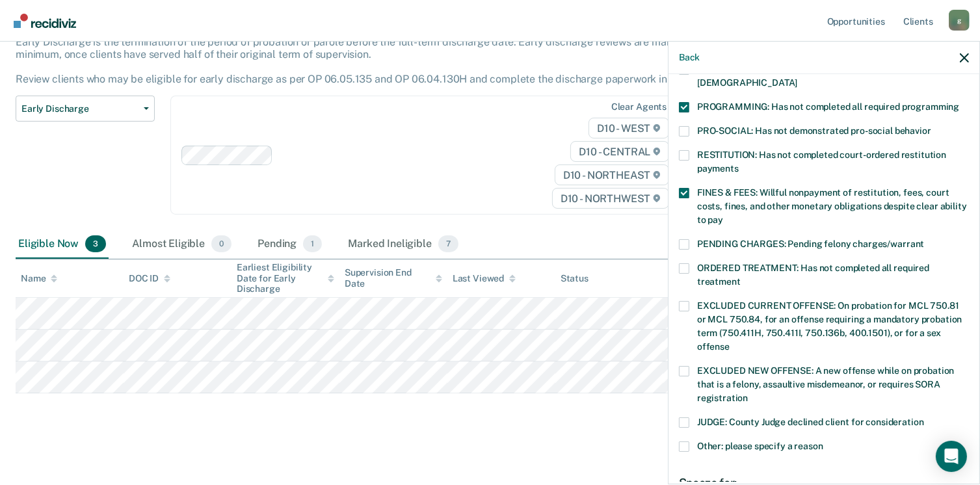  Describe the element at coordinates (814, 131) in the screenshot. I see `span: PRO-SOCIAL: Has not demonstrated pro-social behavior` at that location.